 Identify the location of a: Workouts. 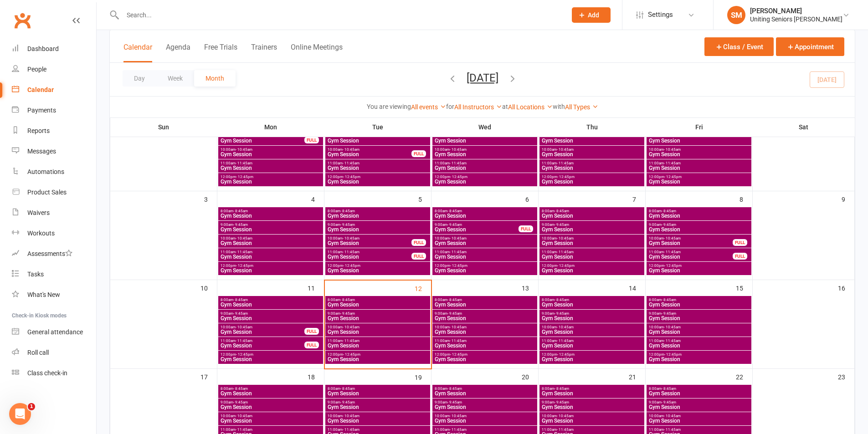
(54, 233).